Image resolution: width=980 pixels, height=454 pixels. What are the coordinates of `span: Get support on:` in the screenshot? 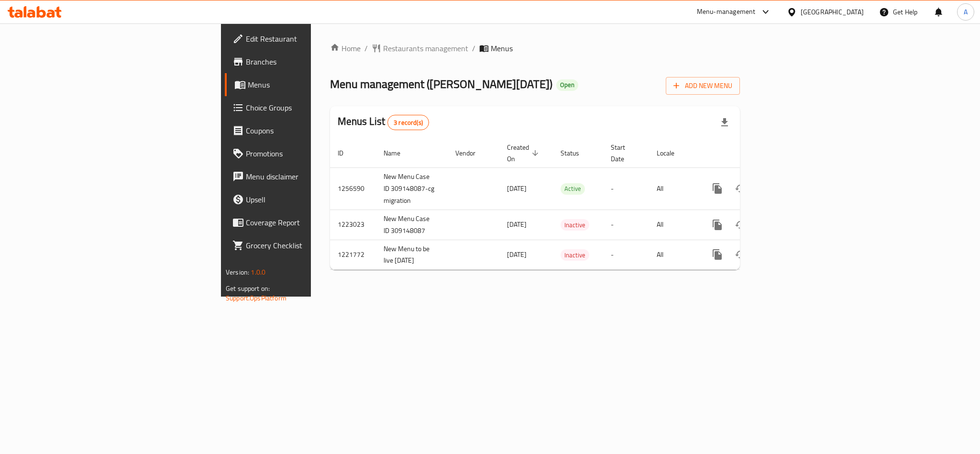 It's located at (248, 288).